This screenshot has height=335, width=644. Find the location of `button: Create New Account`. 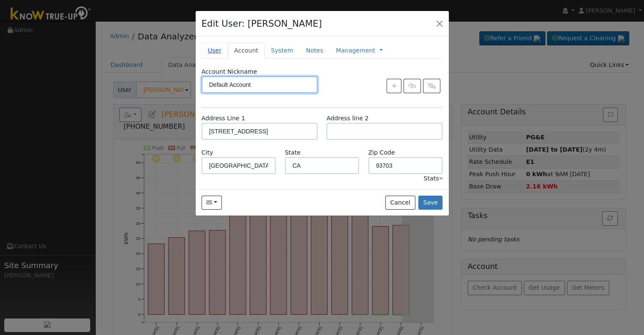

button: Create New Account is located at coordinates (394, 86).